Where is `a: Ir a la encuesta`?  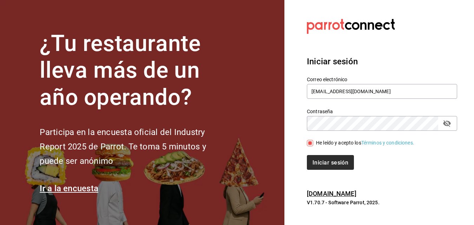
a: Ir a la encuesta is located at coordinates (69, 188).